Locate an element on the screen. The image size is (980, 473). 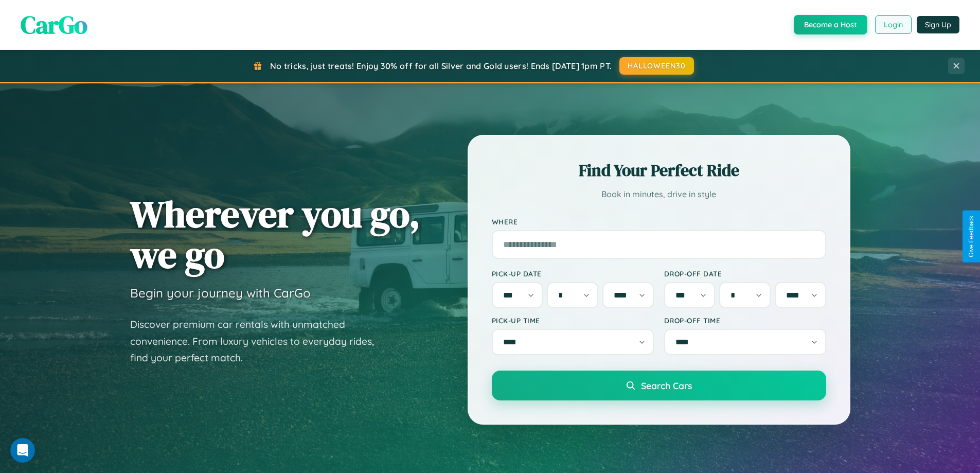
button: HALLOWEEN30 is located at coordinates (657, 66).